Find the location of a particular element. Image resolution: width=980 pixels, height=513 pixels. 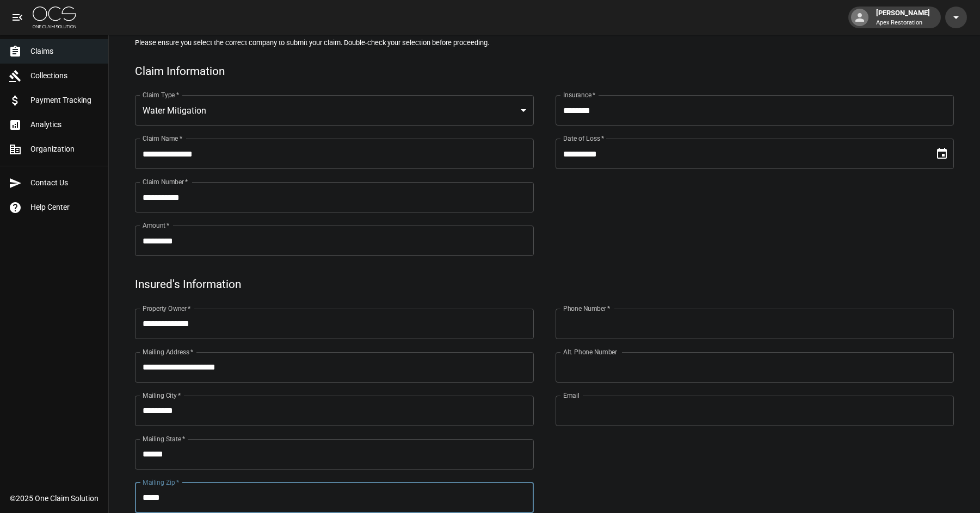

span: Help Center is located at coordinates (65, 207).